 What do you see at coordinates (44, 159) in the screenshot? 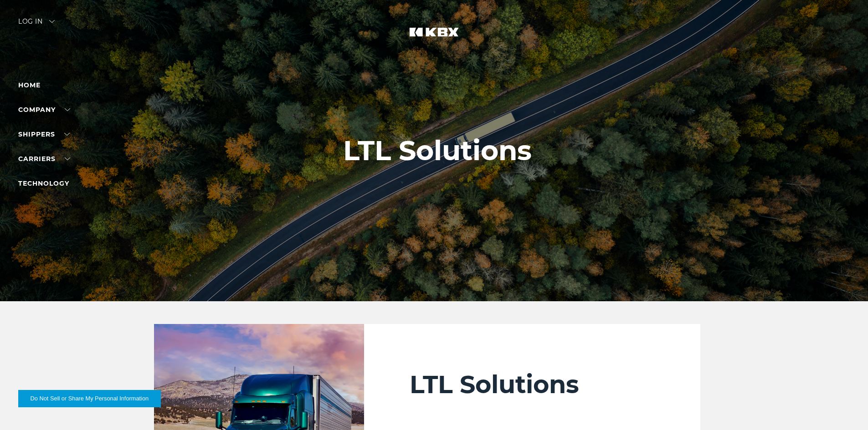
I see `a: Carriers` at bounding box center [44, 159].